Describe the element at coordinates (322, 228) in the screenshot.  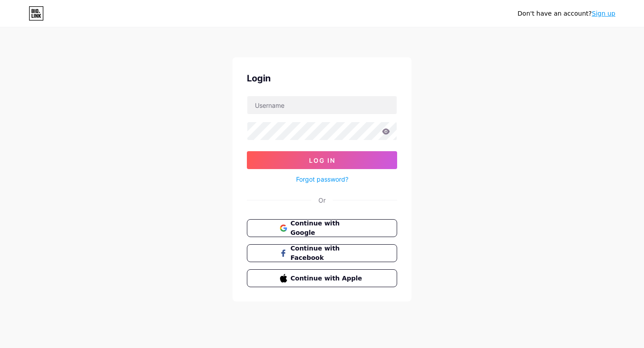
I see `button: Continue with Google` at that location.